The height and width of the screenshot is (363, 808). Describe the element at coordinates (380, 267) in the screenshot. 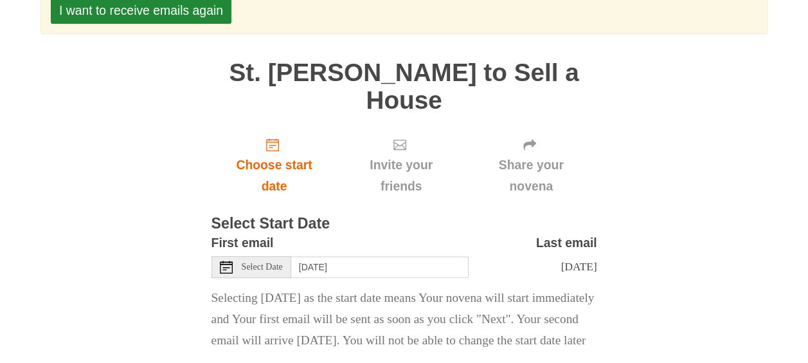

I see `input: Use the arrow keys to pick a date` at that location.